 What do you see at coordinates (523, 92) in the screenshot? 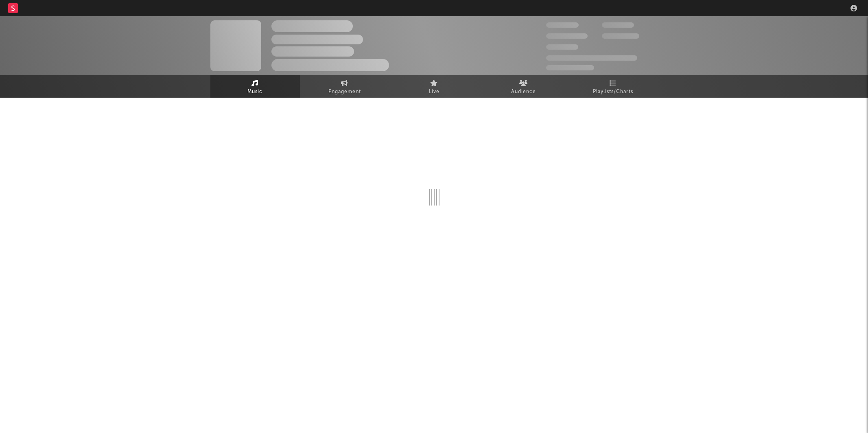
I see `span: Audience` at bounding box center [523, 92].